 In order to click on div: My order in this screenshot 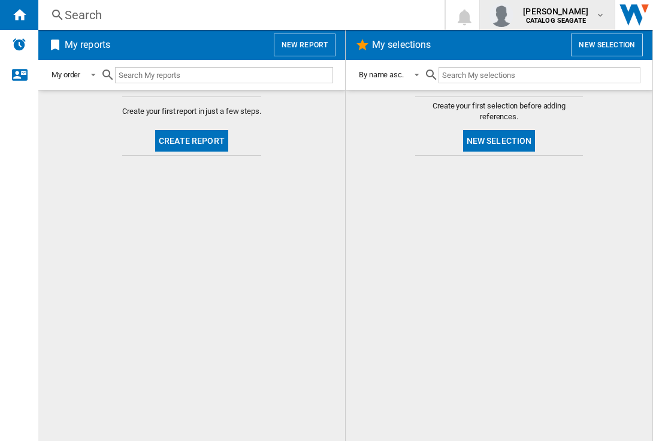, I will do `click(66, 74)`.